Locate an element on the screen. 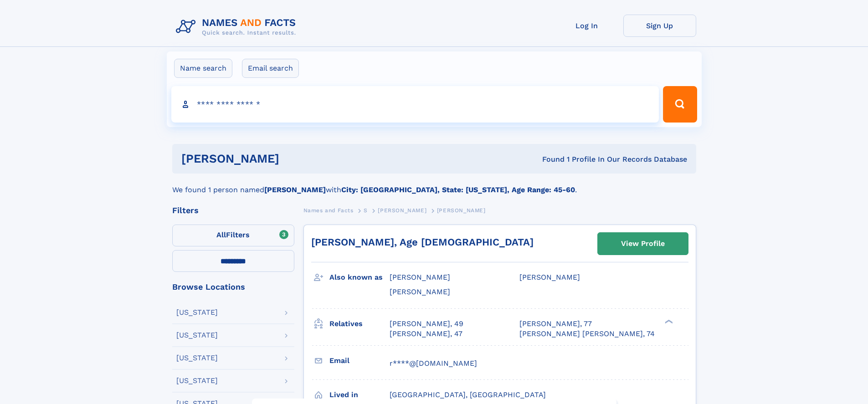 The image size is (868, 404). a: S is located at coordinates (366, 210).